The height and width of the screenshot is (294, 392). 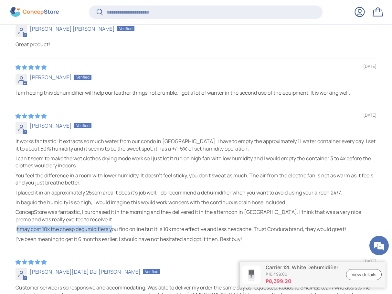 I want to click on p: I can't seem to make the wet clothes drying mode work so I just let it run on high fan with low h..., so click(x=196, y=162).